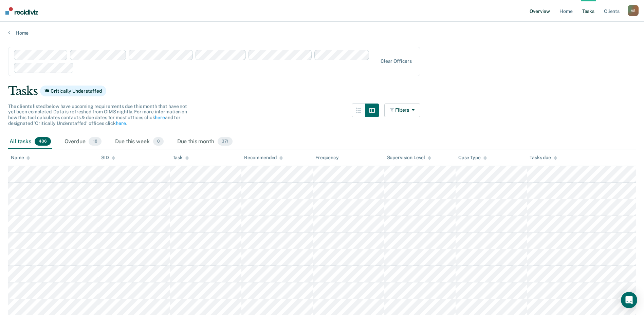 The width and height of the screenshot is (644, 315). Describe the element at coordinates (322, 91) in the screenshot. I see `div: Tasks` at that location.